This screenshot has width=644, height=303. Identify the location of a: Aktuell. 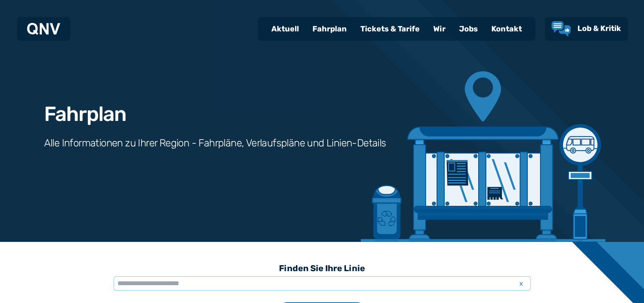
(285, 29).